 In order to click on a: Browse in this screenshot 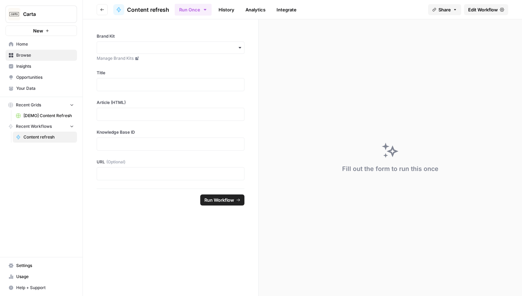, I will do `click(41, 55)`.